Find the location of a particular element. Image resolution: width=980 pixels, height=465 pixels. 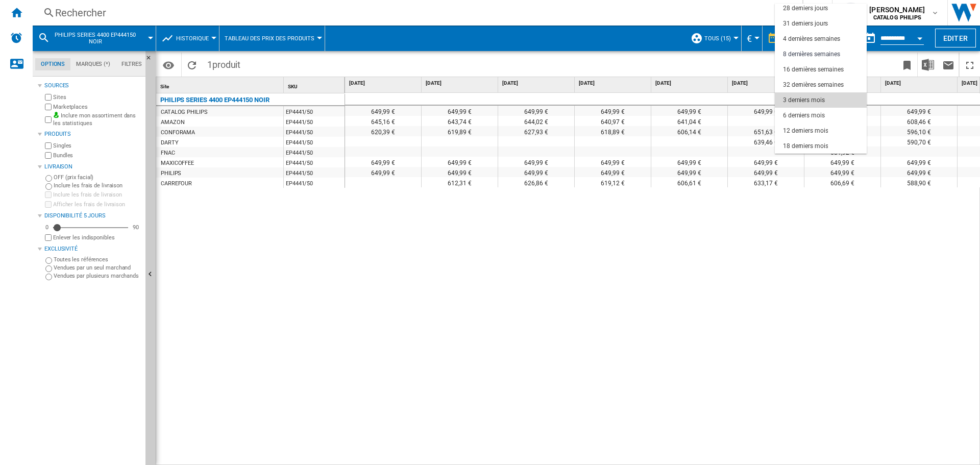

div: 6 derniers mois is located at coordinates (804, 115).